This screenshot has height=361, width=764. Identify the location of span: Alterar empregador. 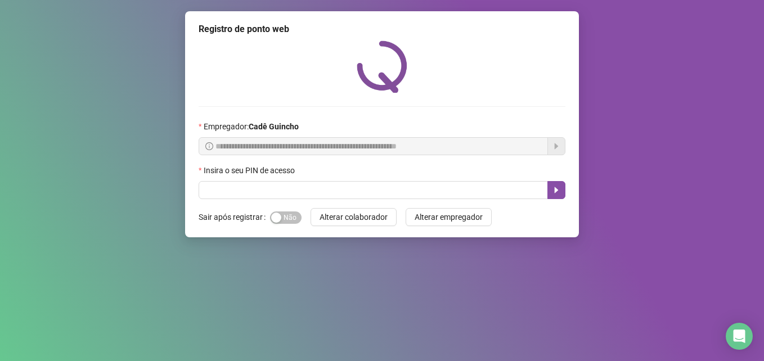
(448, 217).